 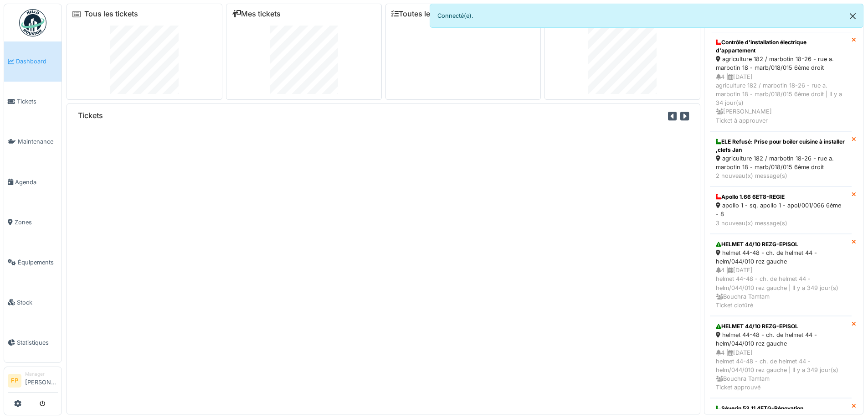 What do you see at coordinates (33, 61) in the screenshot?
I see `a: Dashboard` at bounding box center [33, 61].